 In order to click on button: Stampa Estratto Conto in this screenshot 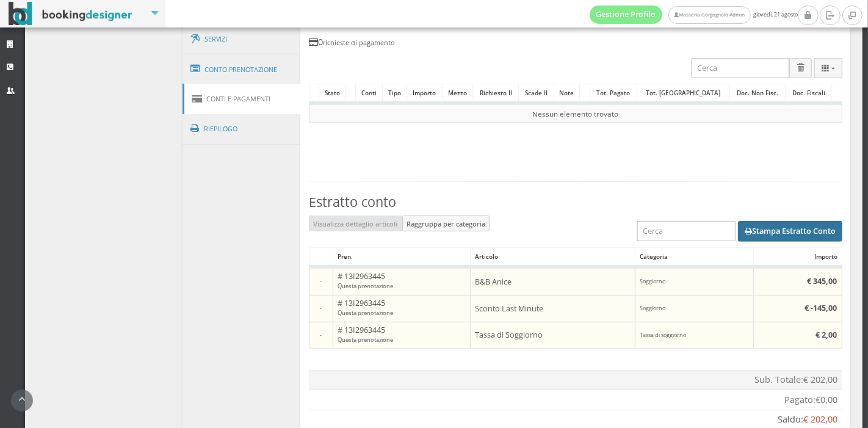, I will do `click(790, 231)`.